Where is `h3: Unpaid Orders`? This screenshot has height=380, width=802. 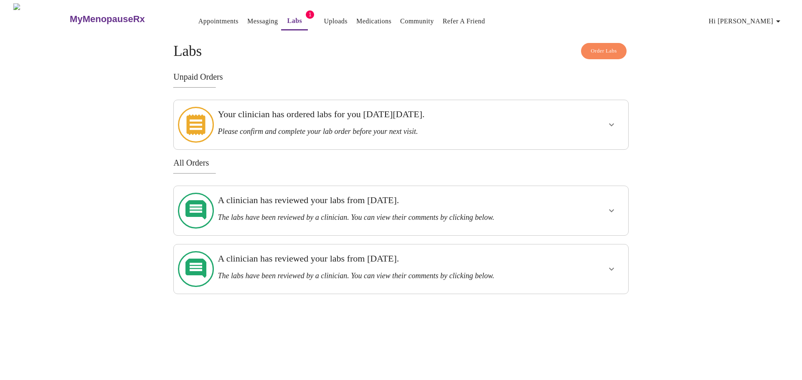 h3: Unpaid Orders is located at coordinates (401, 77).